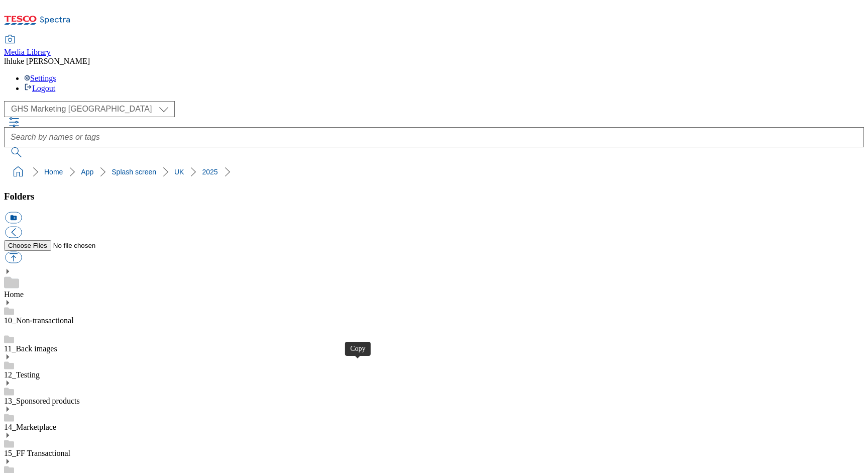 The image size is (868, 473). Describe the element at coordinates (179, 172) in the screenshot. I see `a: UK` at that location.